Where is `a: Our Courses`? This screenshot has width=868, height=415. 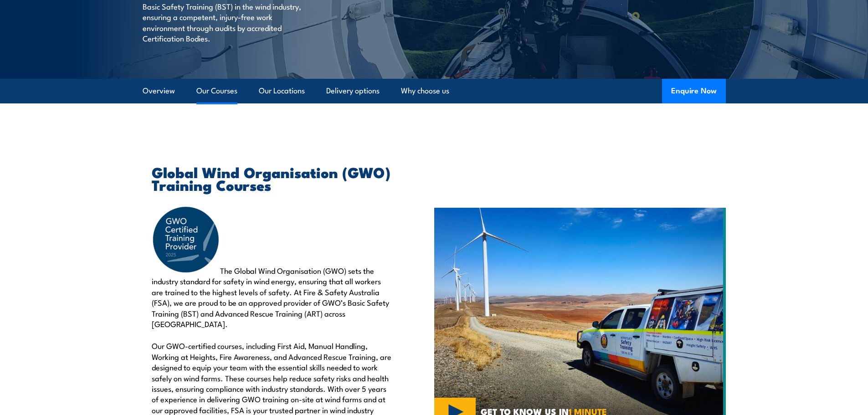
a: Our Courses is located at coordinates (217, 91).